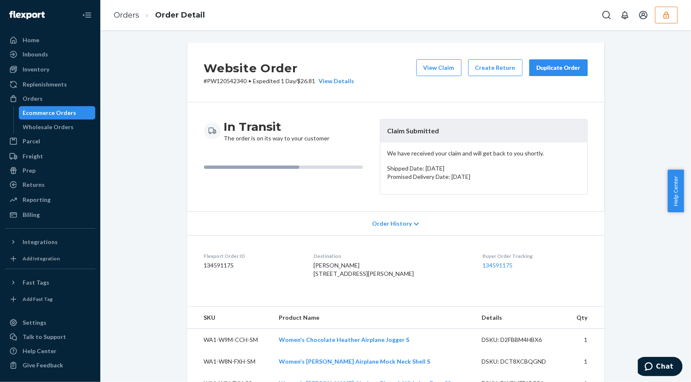  I want to click on div: Billing, so click(31, 215).